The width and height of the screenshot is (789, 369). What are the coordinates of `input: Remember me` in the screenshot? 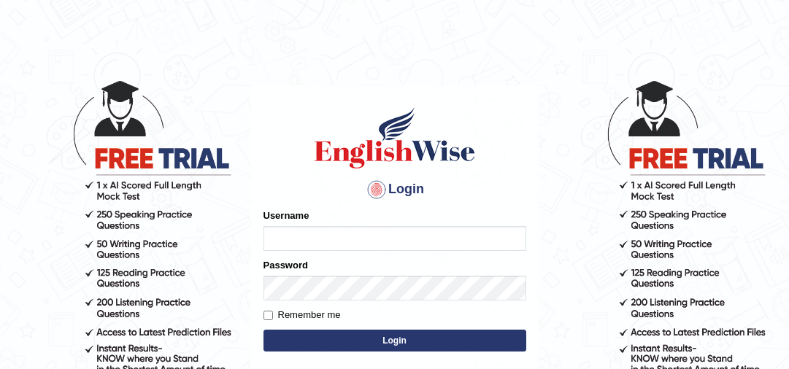 It's located at (268, 315).